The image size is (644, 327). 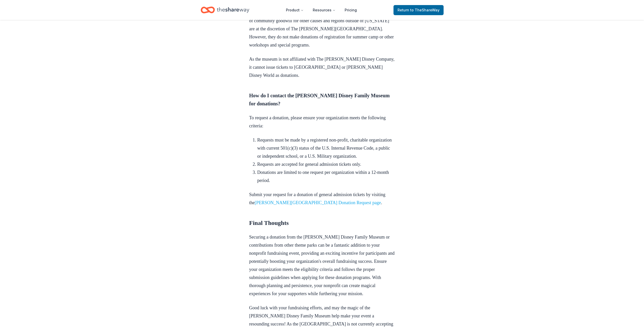 I want to click on li: Donations are limited to one request per organization within a 12-month period., so click(x=326, y=176).